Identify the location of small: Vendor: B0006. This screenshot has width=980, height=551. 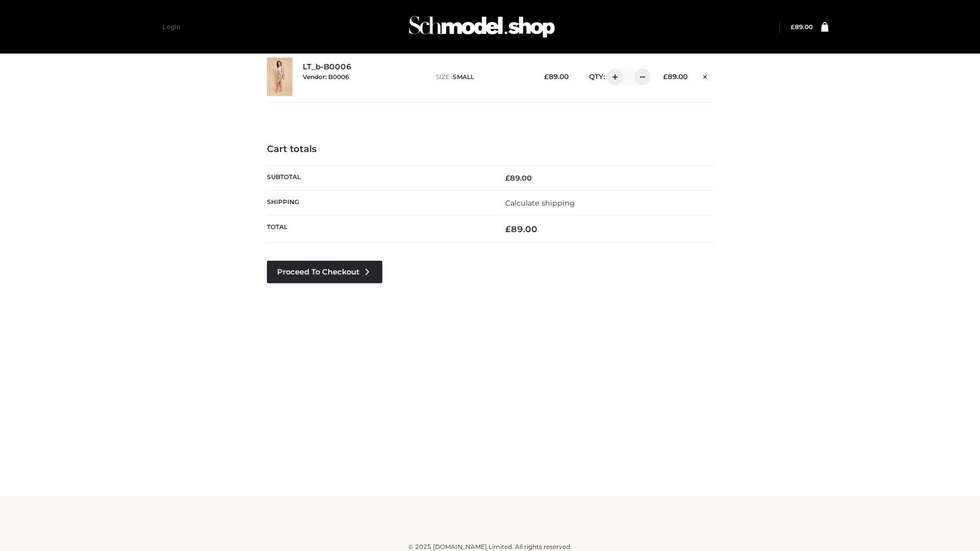
(326, 76).